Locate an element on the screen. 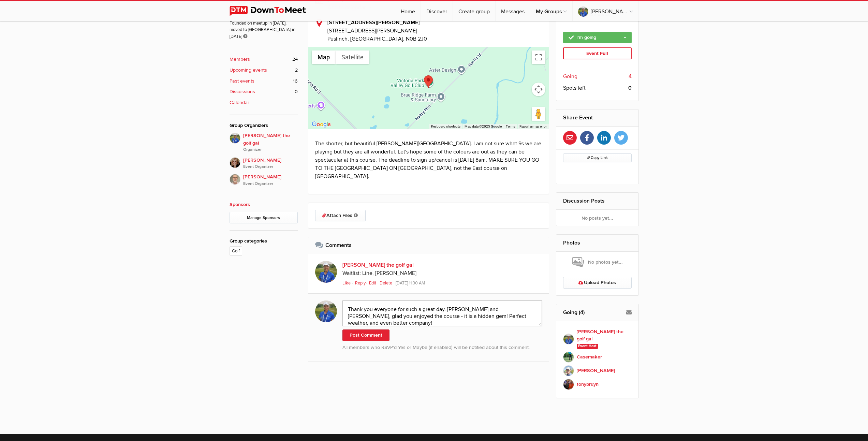 This screenshot has height=441, width=868. a: Upload Photos is located at coordinates (597, 282).